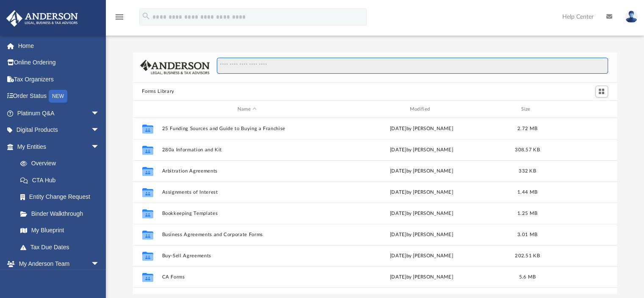 The image size is (644, 298). I want to click on span: 202.51 KB, so click(527, 256).